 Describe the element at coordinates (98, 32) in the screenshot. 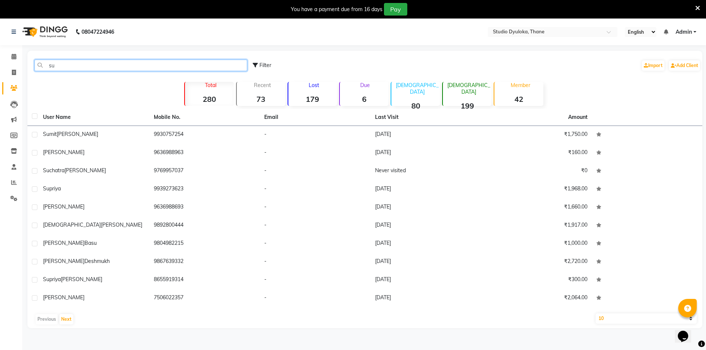

I see `b: 08047224946` at that location.